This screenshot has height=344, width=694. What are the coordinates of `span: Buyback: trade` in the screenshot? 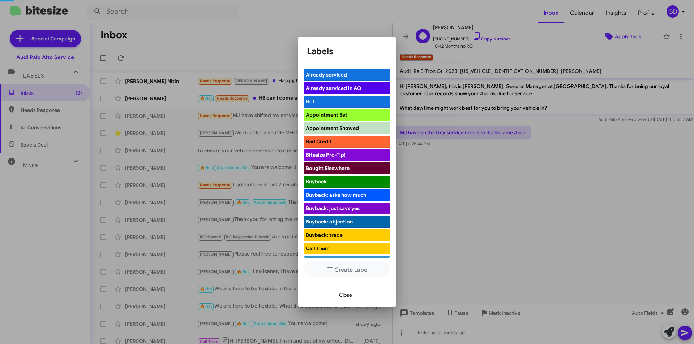 It's located at (324, 235).